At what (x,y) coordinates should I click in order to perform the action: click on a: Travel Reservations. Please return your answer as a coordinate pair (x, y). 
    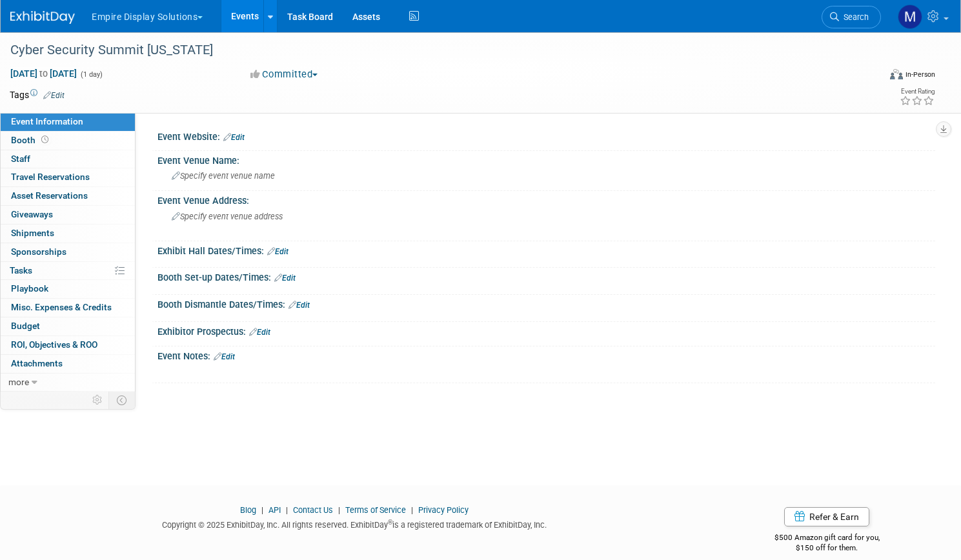
    Looking at the image, I should click on (67, 177).